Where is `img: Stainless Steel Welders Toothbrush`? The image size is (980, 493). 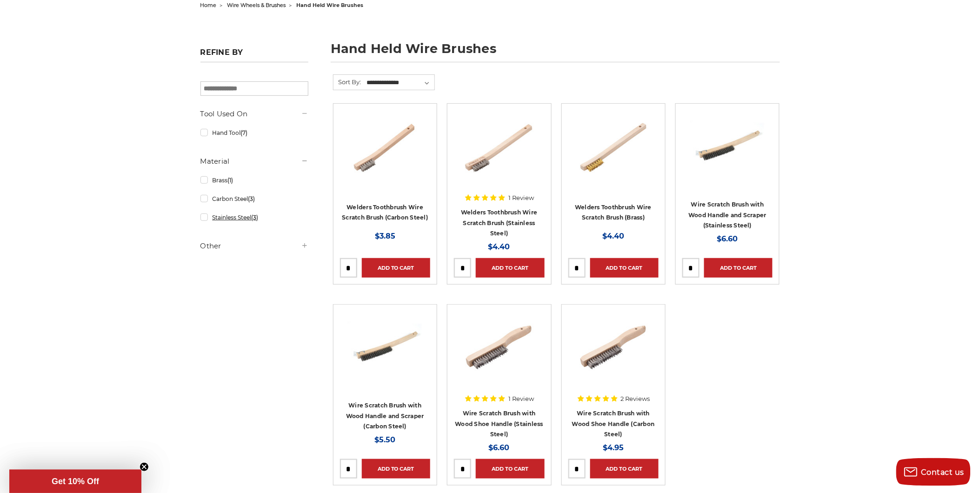
img: Stainless Steel Welders Toothbrush is located at coordinates (499, 148).